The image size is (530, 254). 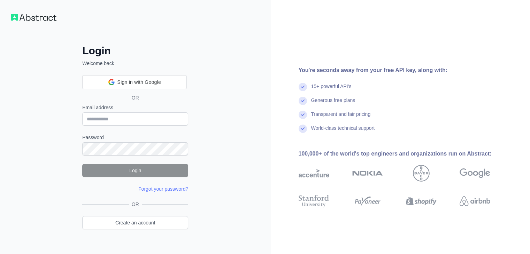 I want to click on img: accenture, so click(x=314, y=174).